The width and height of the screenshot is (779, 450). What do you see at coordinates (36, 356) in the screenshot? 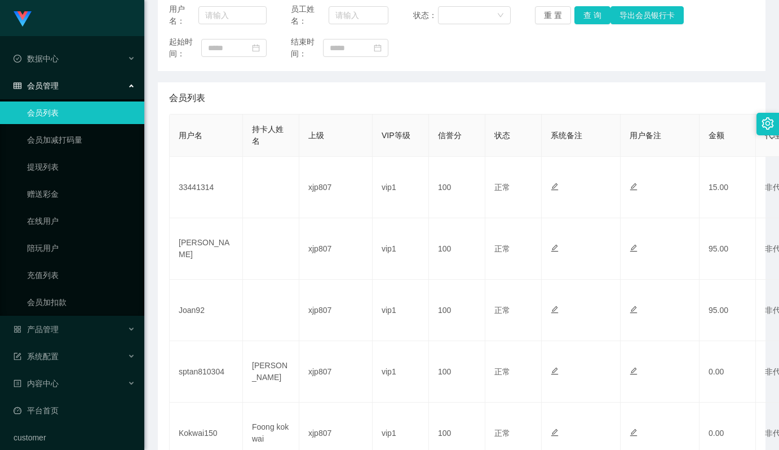
I see `span: 系统配置` at bounding box center [36, 356].